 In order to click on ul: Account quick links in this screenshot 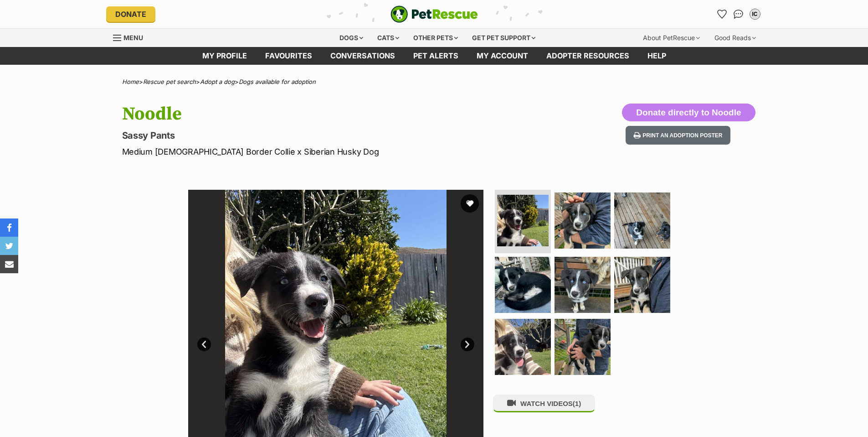, I will do `click(739, 14)`.